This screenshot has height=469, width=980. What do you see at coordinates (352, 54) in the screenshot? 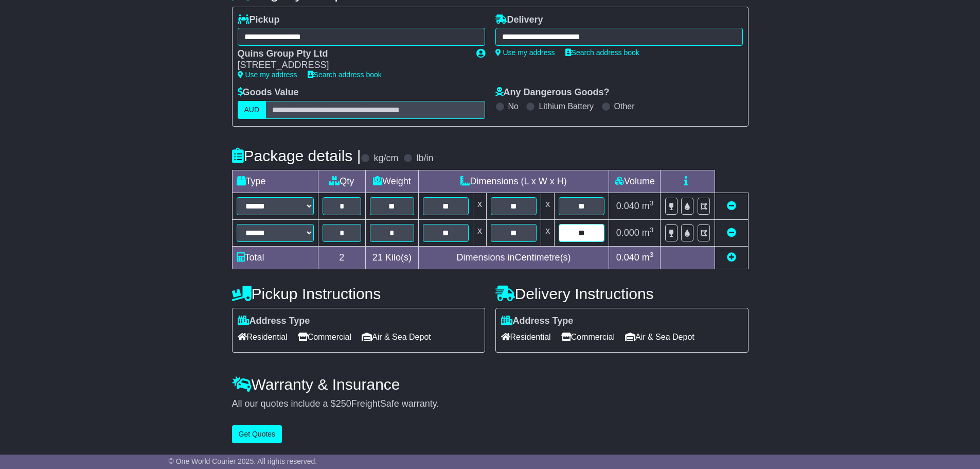
I see `div: Quins Group Pty Ltd` at bounding box center [352, 54].